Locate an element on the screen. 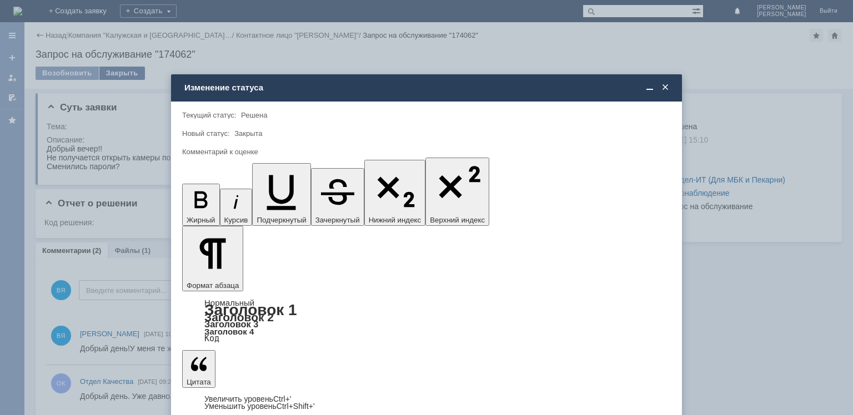 The width and height of the screenshot is (853, 415). button: Подчеркнутый is located at coordinates (281, 194).